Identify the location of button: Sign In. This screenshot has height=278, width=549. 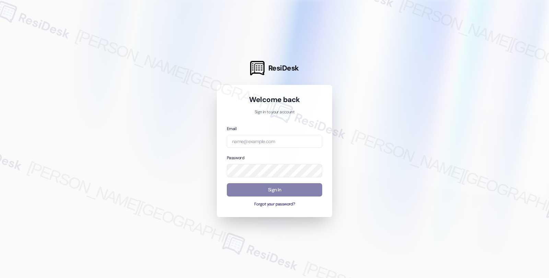
(274, 190).